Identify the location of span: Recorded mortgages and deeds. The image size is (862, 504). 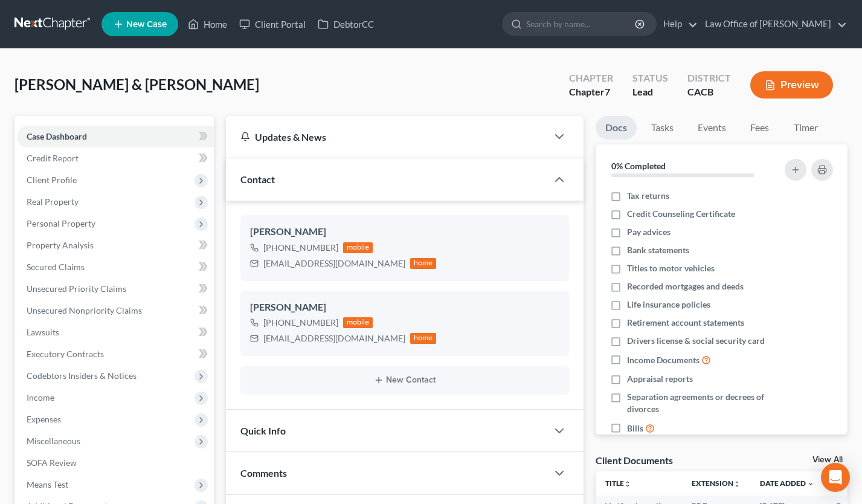
(686, 287).